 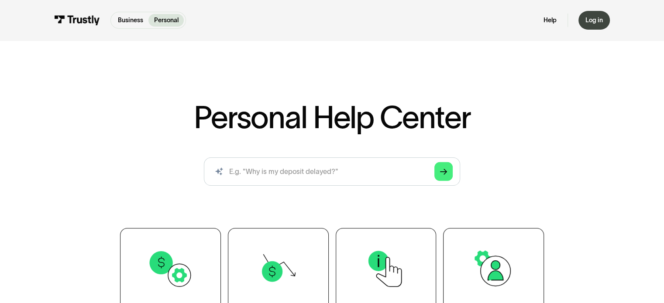 What do you see at coordinates (77, 20) in the screenshot?
I see `img: Trustly Logo` at bounding box center [77, 20].